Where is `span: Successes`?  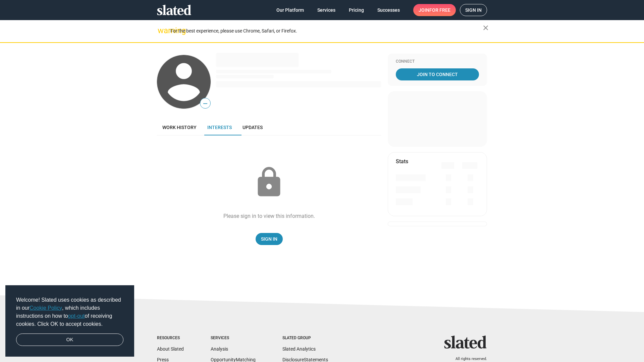
span: Successes is located at coordinates (389, 10).